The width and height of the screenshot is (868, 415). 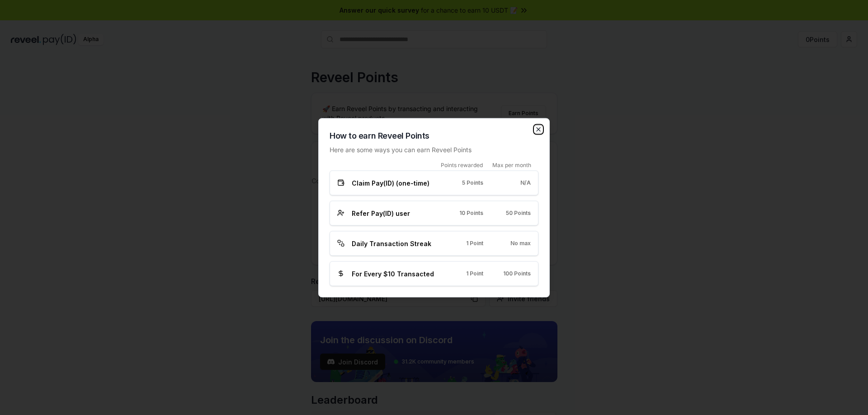 I want to click on p: Here are some ways you can earn Reveel Points, so click(x=434, y=149).